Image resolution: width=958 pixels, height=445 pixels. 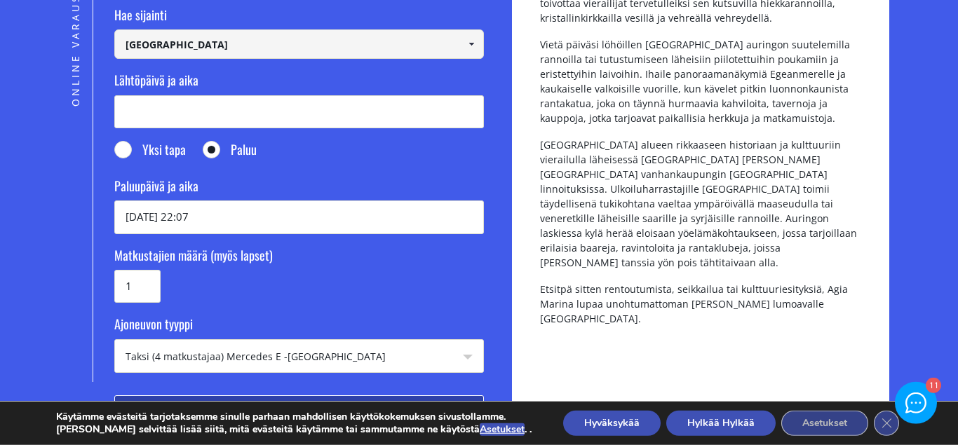 What do you see at coordinates (721, 423) in the screenshot?
I see `button: Hylkää Hylkää` at bounding box center [721, 423].